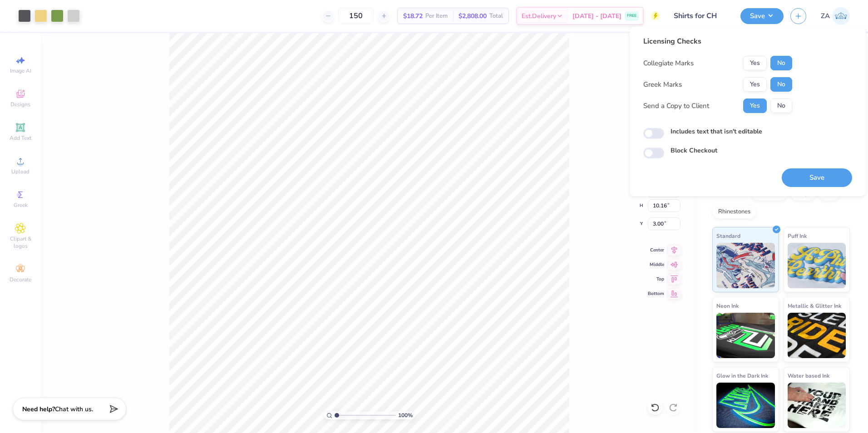 This screenshot has width=868, height=433. What do you see at coordinates (413, 16) in the screenshot?
I see `span: $18.72` at bounding box center [413, 16].